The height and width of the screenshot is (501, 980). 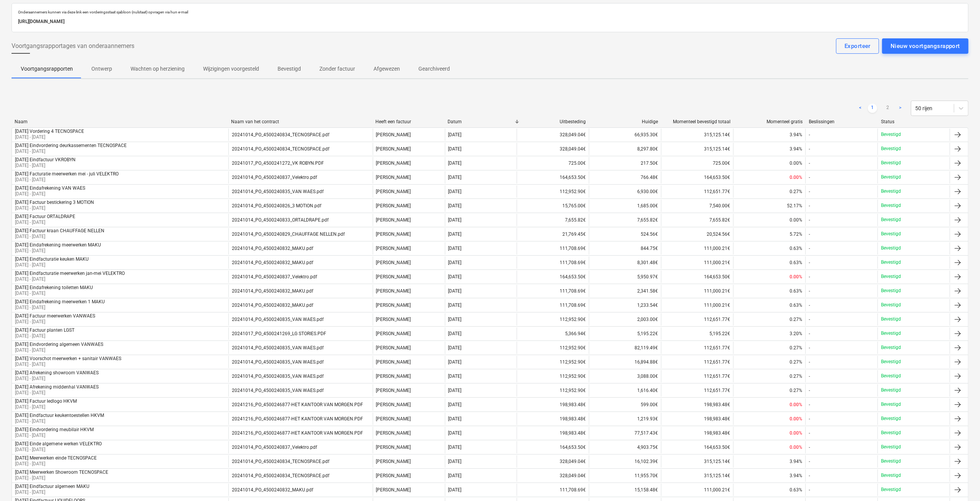 I want to click on span: 3.94%, so click(x=796, y=462).